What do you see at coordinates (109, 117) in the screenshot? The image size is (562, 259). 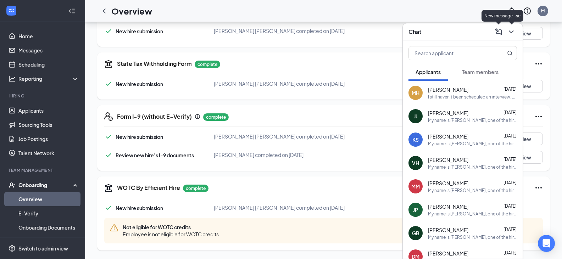 I see `svg: FormI9EVerifyIcon` at bounding box center [109, 117].